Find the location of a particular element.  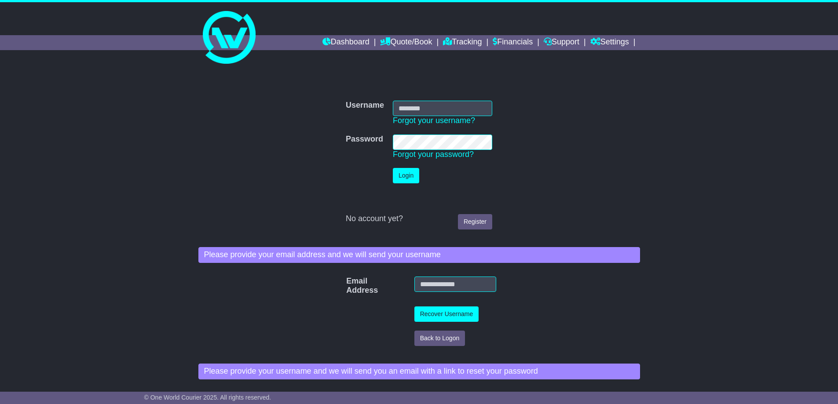

label: Email Address is located at coordinates (350, 286).